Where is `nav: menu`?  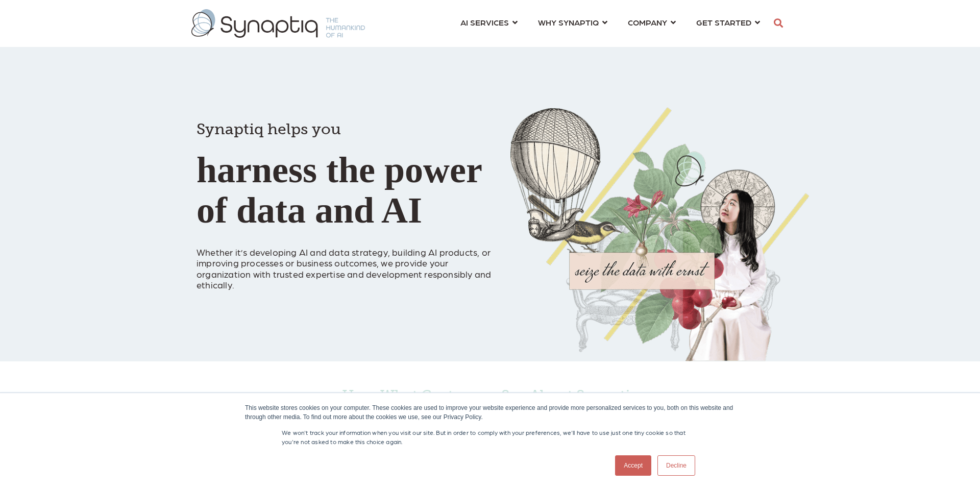 nav: menu is located at coordinates (610, 23).